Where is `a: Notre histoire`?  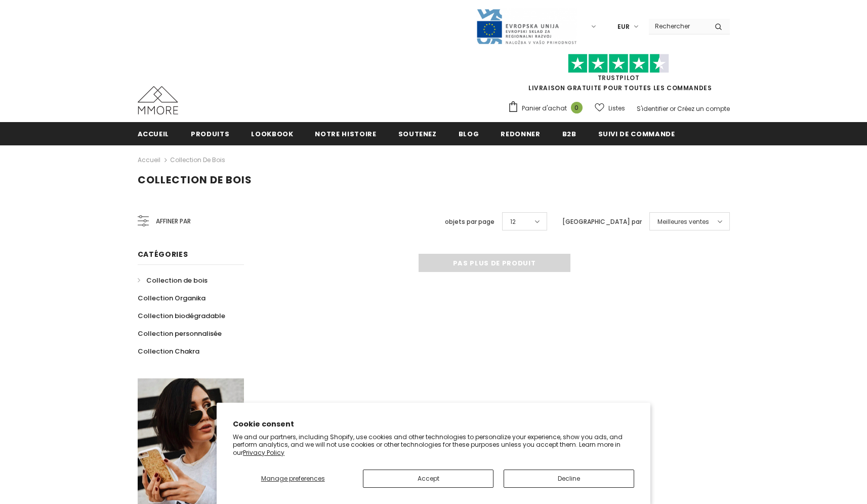 a: Notre histoire is located at coordinates (346, 133).